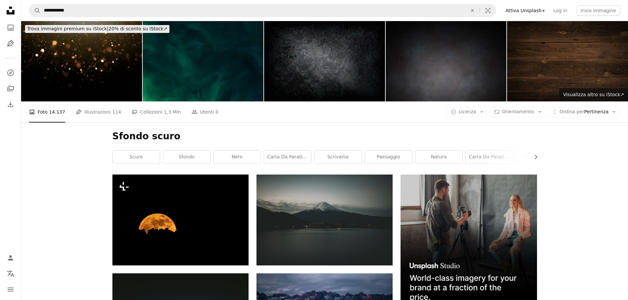 The width and height of the screenshot is (628, 300). Describe the element at coordinates (156, 112) in the screenshot. I see `a: Collezioni 1,3 Mln` at that location.